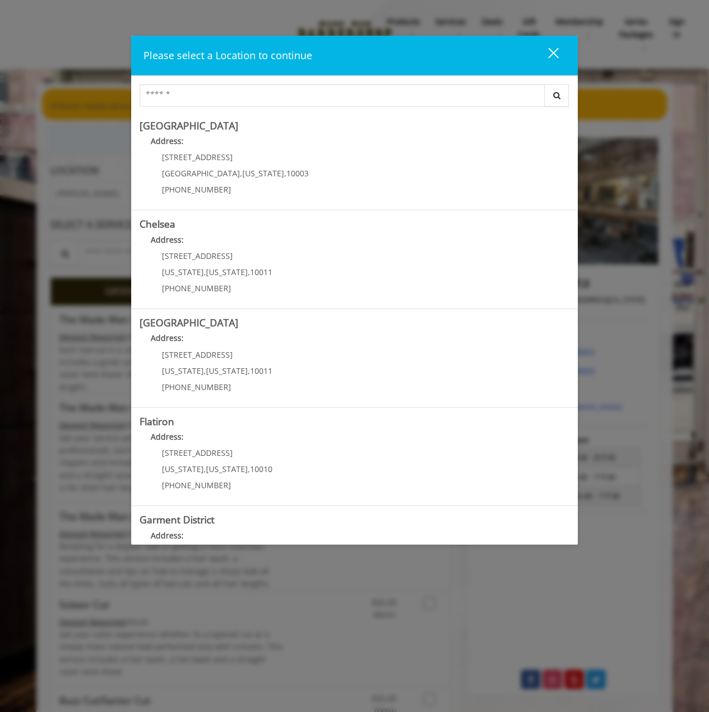 This screenshot has width=709, height=712. I want to click on b: Garment District, so click(177, 520).